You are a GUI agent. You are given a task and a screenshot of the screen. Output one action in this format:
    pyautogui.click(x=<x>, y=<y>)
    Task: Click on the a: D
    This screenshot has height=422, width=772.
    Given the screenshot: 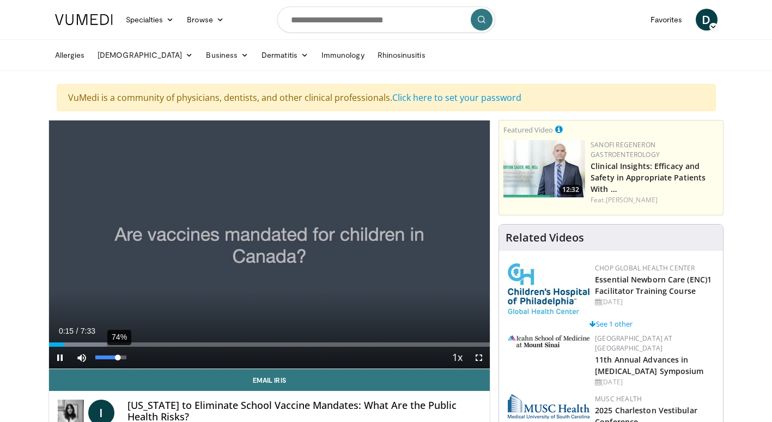 What is the action you would take?
    pyautogui.click(x=707, y=20)
    